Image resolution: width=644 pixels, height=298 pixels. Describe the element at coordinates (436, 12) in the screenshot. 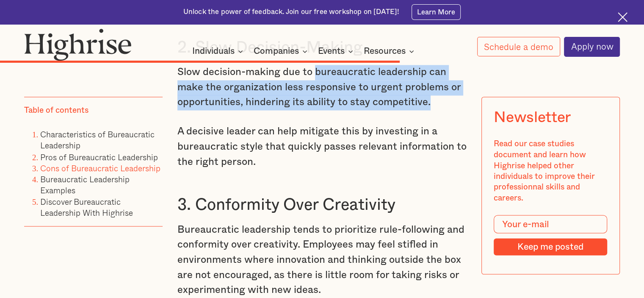

I see `a: Learn More` at that location.